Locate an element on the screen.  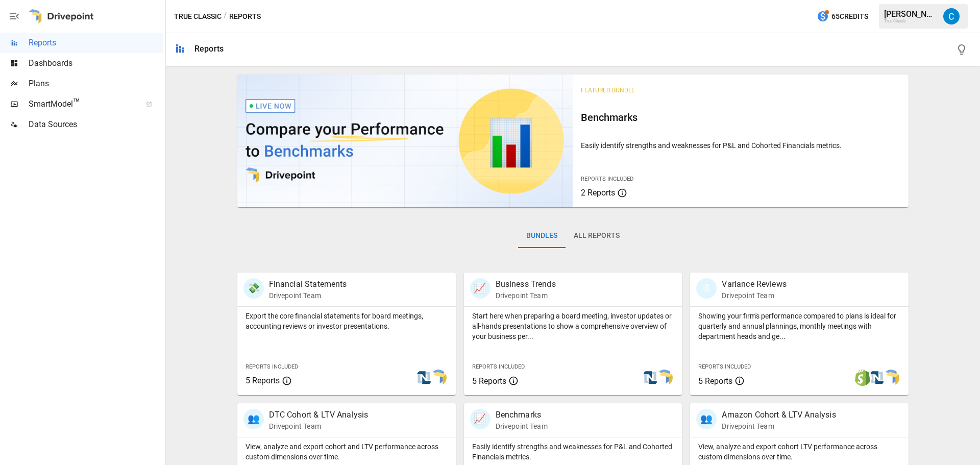
p: DTC Cohort & LTV Analysis is located at coordinates (319, 415).